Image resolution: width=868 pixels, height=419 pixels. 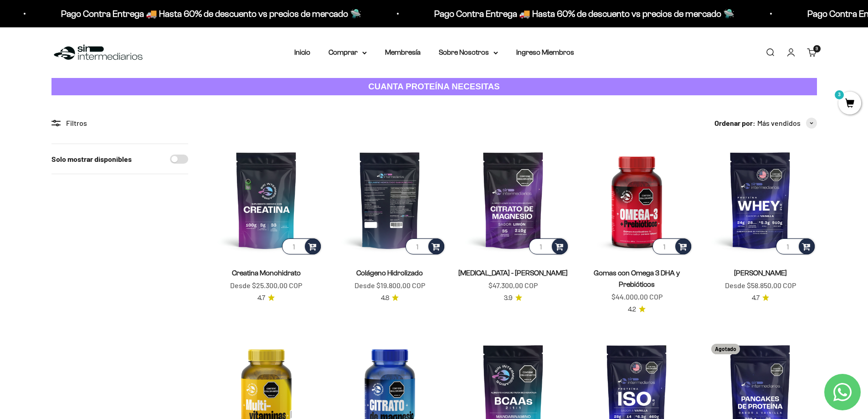 I want to click on strong: CUANTA PROTEÍNA NECESITAS, so click(x=434, y=86).